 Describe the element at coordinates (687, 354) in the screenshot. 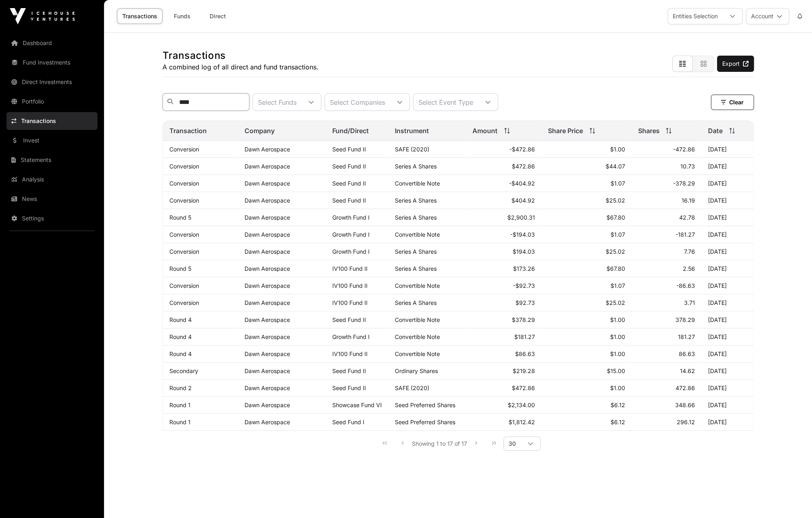

I see `span: 86.63` at that location.